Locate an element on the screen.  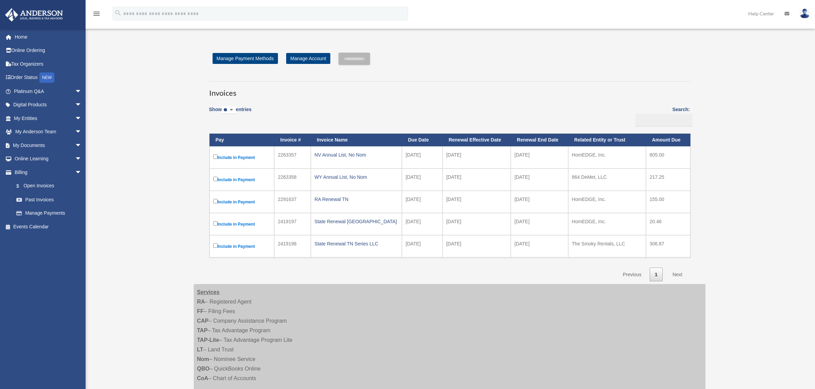
td: 2291637 is located at coordinates (292, 202).